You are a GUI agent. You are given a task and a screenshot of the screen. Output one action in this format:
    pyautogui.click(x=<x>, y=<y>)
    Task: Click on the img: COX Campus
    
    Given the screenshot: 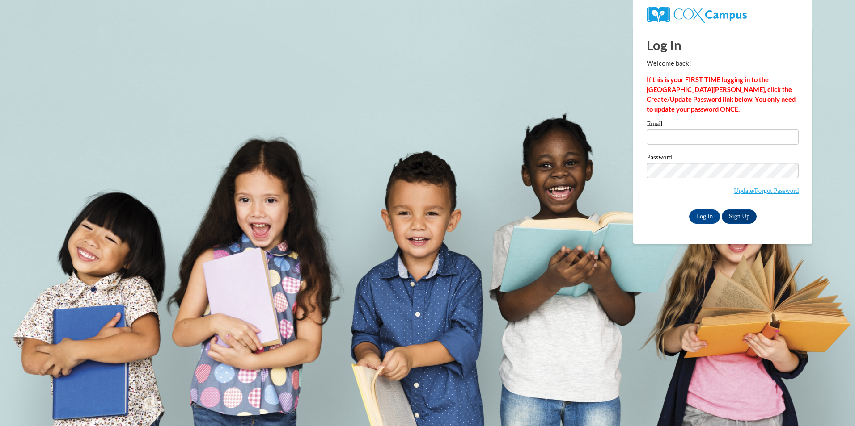 What is the action you would take?
    pyautogui.click(x=696, y=15)
    